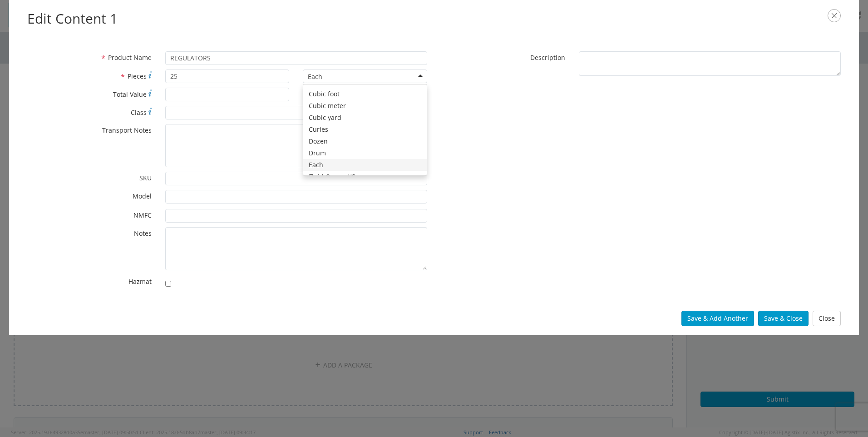  I want to click on span: SKU, so click(145, 178).